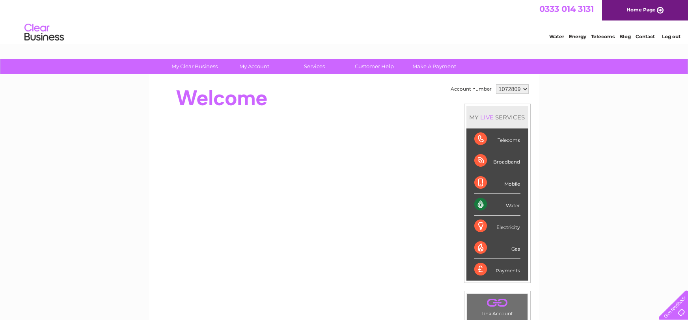 The image size is (688, 320). Describe the element at coordinates (497, 306) in the screenshot. I see `td: Link Account` at that location.